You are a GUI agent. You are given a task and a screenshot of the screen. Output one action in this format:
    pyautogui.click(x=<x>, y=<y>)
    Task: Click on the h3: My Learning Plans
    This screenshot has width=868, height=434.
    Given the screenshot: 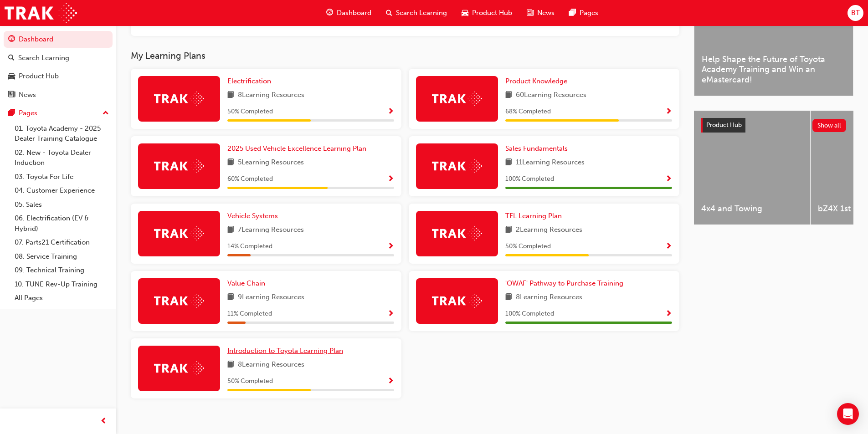 What is the action you would take?
    pyautogui.click(x=405, y=56)
    